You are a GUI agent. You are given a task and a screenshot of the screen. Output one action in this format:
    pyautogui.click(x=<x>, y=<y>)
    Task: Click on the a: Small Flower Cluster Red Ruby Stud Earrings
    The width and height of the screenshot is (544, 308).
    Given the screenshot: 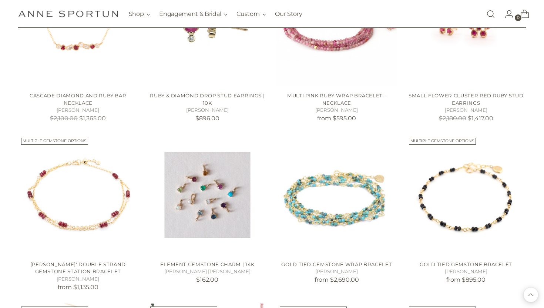 What is the action you would take?
    pyautogui.click(x=465, y=99)
    